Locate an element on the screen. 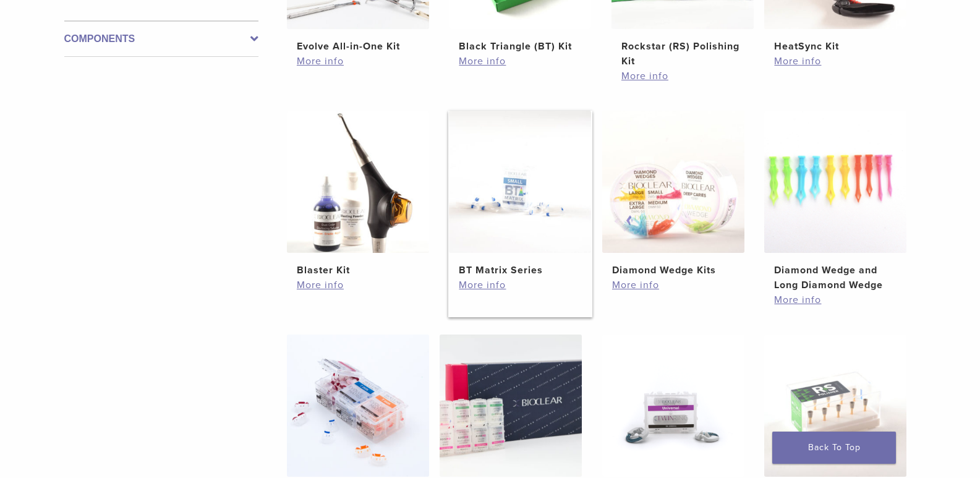 This screenshot has height=478, width=980. h2: HeatSync Kit is located at coordinates (835, 46).